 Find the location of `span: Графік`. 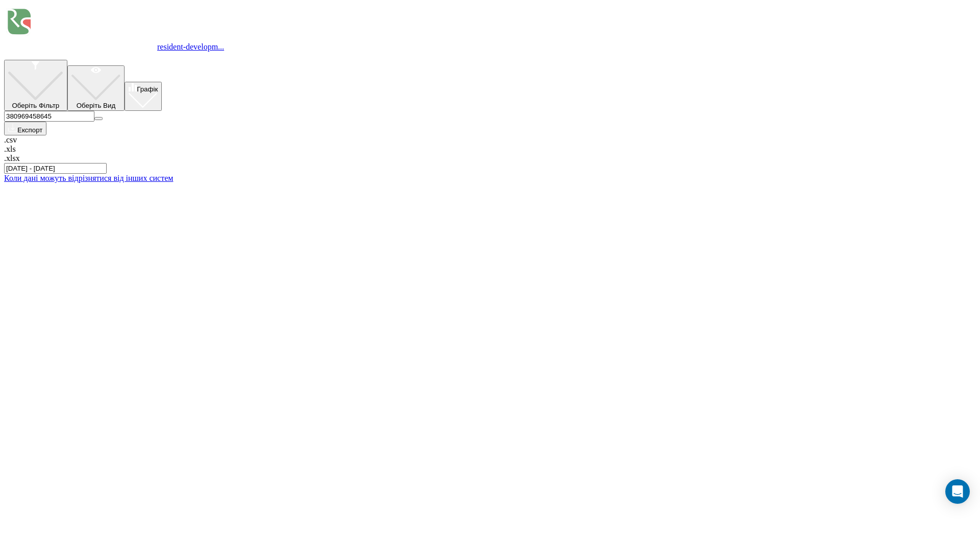

span: Графік is located at coordinates (147, 89).